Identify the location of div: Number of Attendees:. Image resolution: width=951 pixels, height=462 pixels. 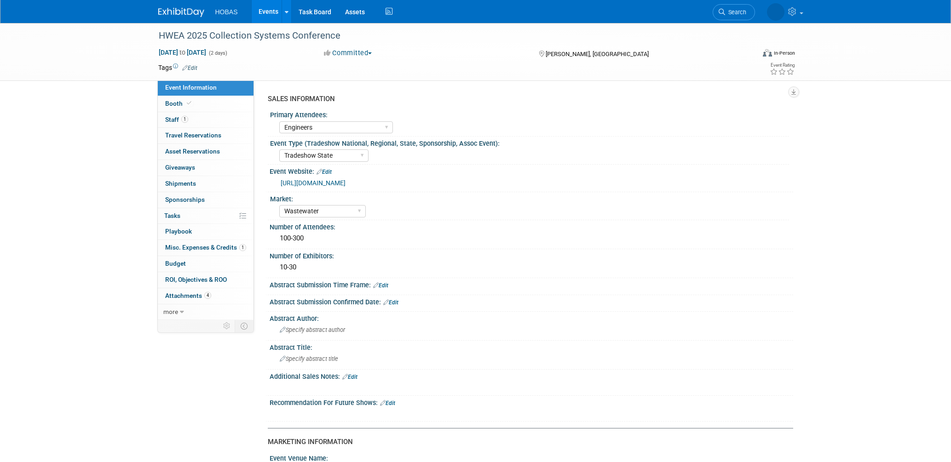
(531, 226).